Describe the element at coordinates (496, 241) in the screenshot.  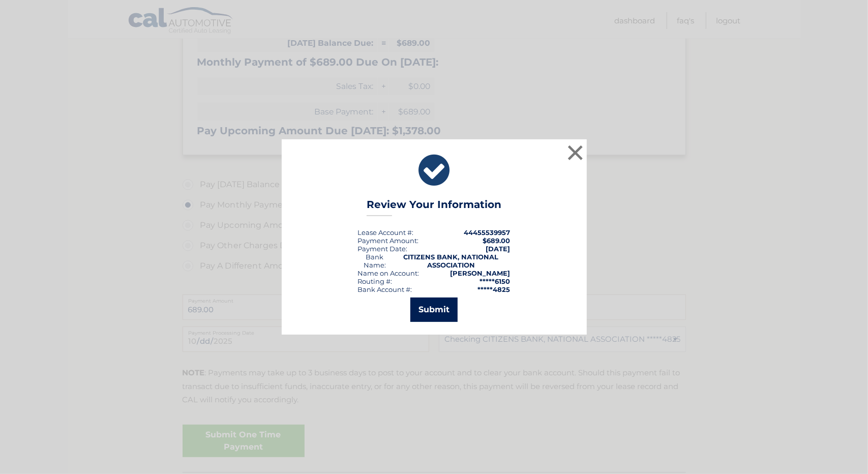
I see `span: $689.00` at that location.